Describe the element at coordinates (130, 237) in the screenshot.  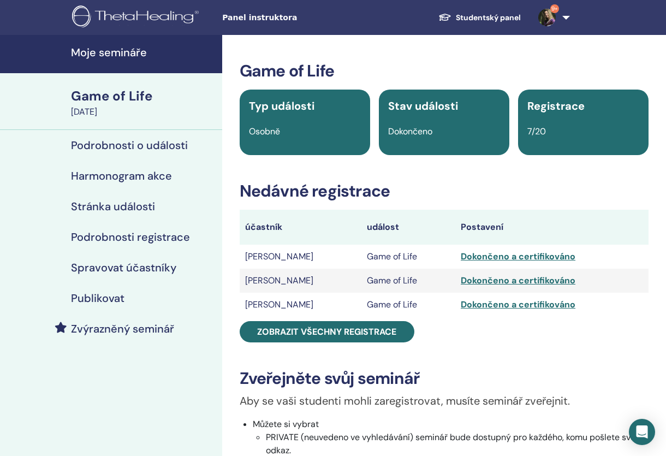
I see `h4: Podrobnosti registrace` at that location.